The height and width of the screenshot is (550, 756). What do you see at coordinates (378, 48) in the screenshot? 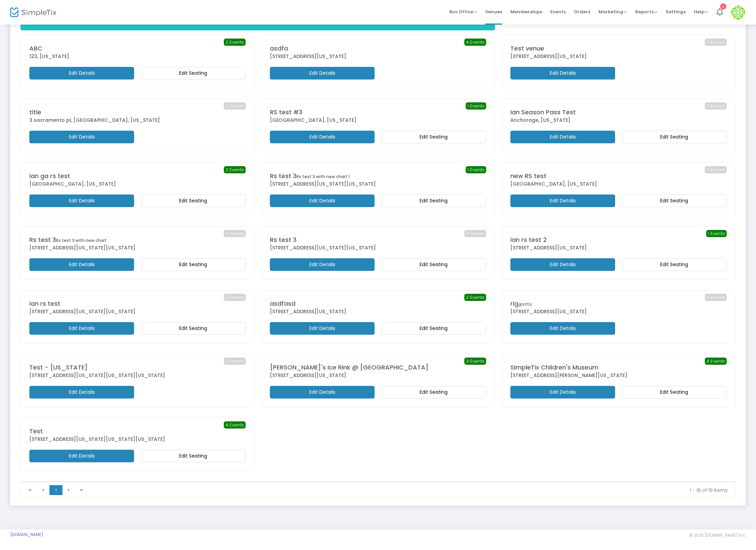
I see `div: asdfa` at bounding box center [378, 48].